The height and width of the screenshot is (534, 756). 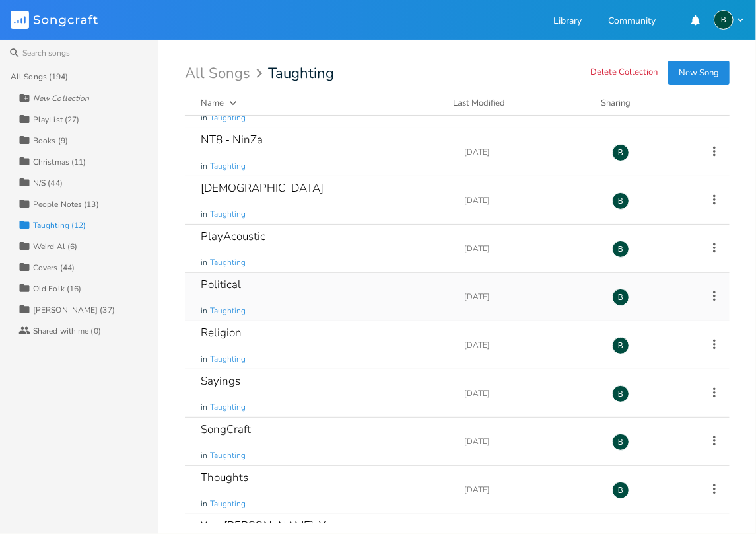 What do you see at coordinates (60, 225) in the screenshot?
I see `div: Taughting (12)` at bounding box center [60, 225].